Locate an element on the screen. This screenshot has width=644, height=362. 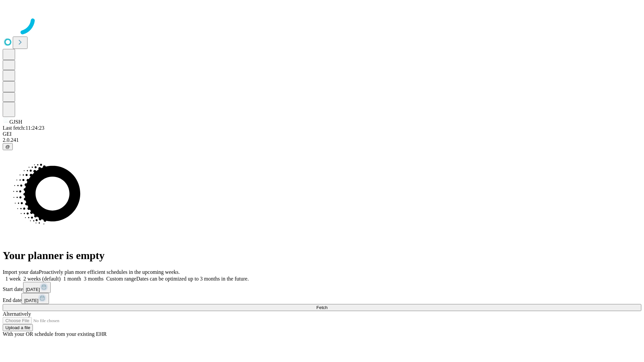
span: 1 month is located at coordinates (72, 279).